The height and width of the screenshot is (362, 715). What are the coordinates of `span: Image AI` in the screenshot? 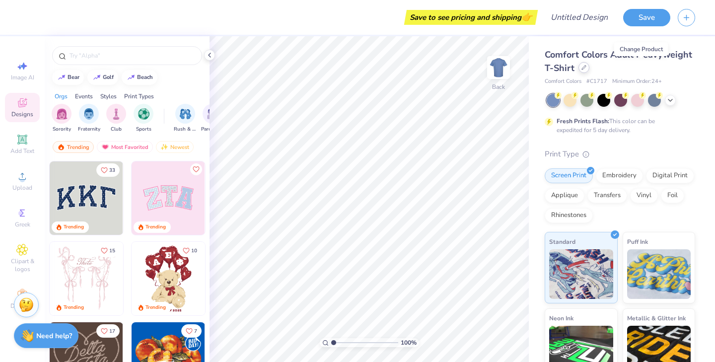 It's located at (22, 78).